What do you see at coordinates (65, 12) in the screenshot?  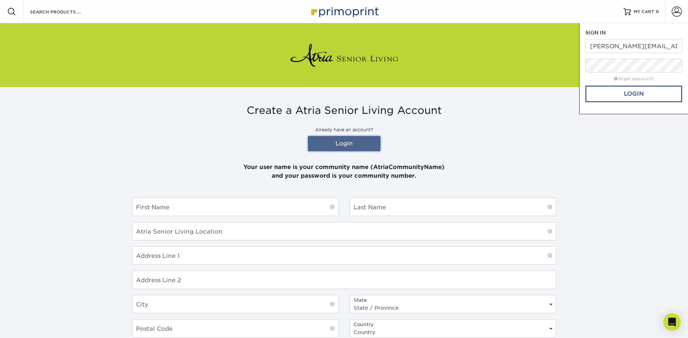 I see `input: SEARCH PRODUCTS.....` at bounding box center [65, 12].